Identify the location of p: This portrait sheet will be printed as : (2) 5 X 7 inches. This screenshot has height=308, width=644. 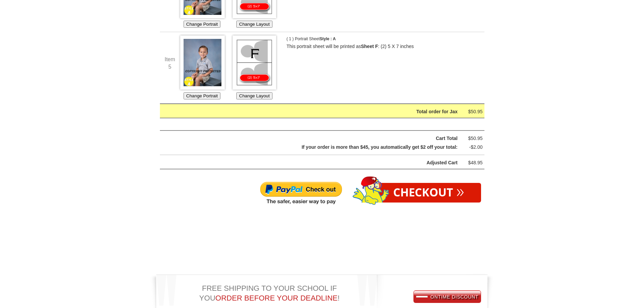
(380, 47).